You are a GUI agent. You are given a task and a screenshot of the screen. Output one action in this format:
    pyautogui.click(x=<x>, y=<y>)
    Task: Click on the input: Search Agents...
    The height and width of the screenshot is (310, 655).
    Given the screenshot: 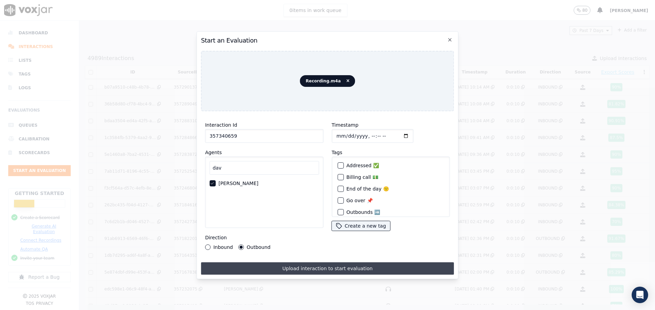 What is the action you would take?
    pyautogui.click(x=264, y=168)
    